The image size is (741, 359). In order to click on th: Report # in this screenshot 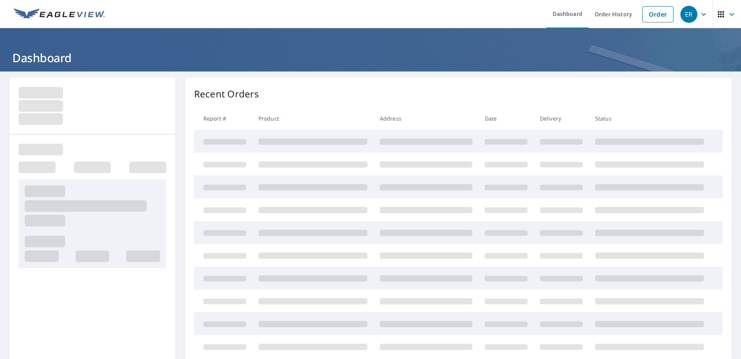, I will do `click(223, 118)`.